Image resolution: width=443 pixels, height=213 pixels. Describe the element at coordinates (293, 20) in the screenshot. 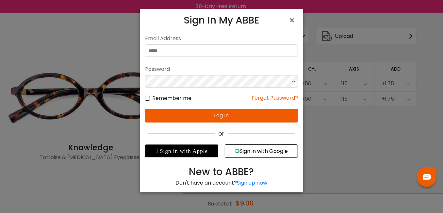

I see `button: Close` at that location.